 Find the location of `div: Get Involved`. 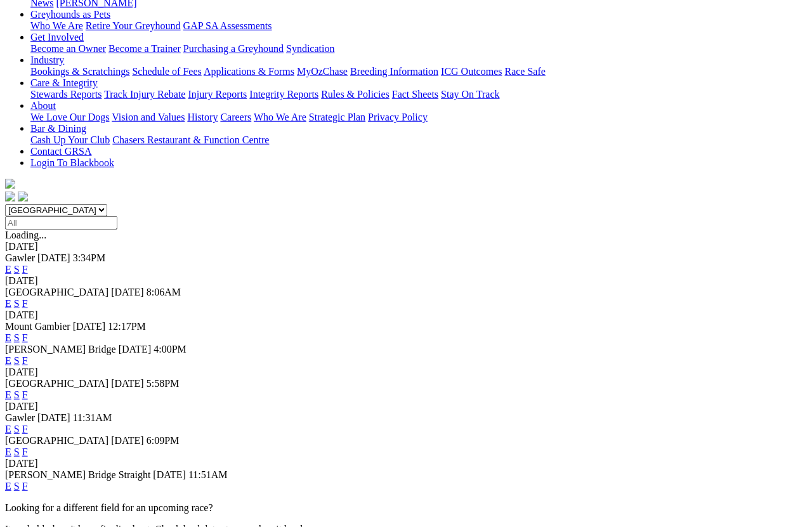

div: Get Involved is located at coordinates (419, 49).